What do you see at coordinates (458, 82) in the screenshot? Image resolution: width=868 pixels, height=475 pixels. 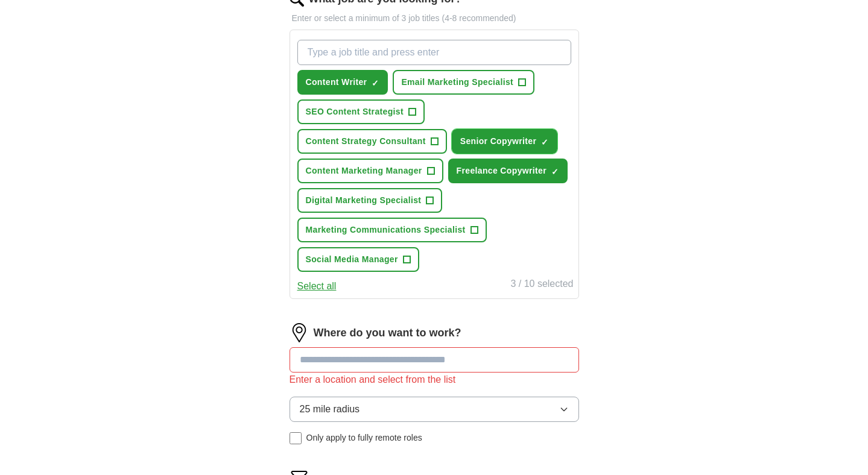 I see `span: Email Marketing Specialist` at bounding box center [458, 82].